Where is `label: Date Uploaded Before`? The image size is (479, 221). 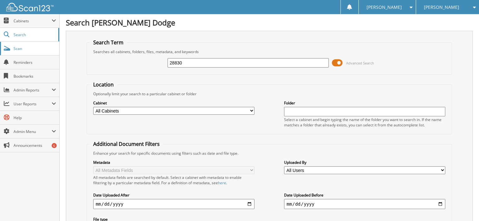
label: Date Uploaded Before is located at coordinates (365, 195).